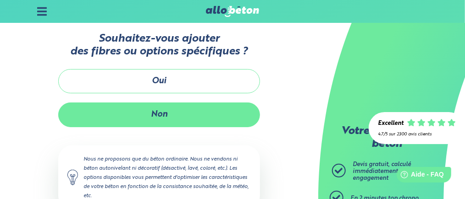  Describe the element at coordinates (159, 115) in the screenshot. I see `button: Non` at that location.